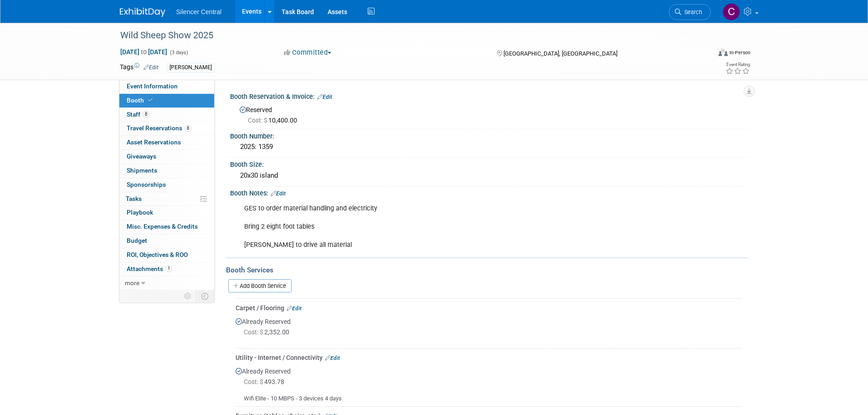  Describe the element at coordinates (204, 296) in the screenshot. I see `td: Toggle Event Tabs` at that location.